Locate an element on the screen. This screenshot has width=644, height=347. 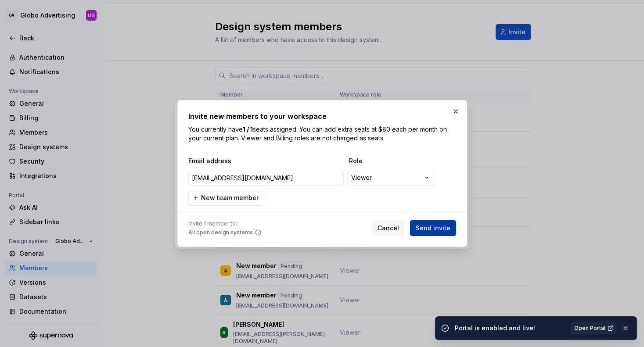
button: Send invite is located at coordinates (433, 228).